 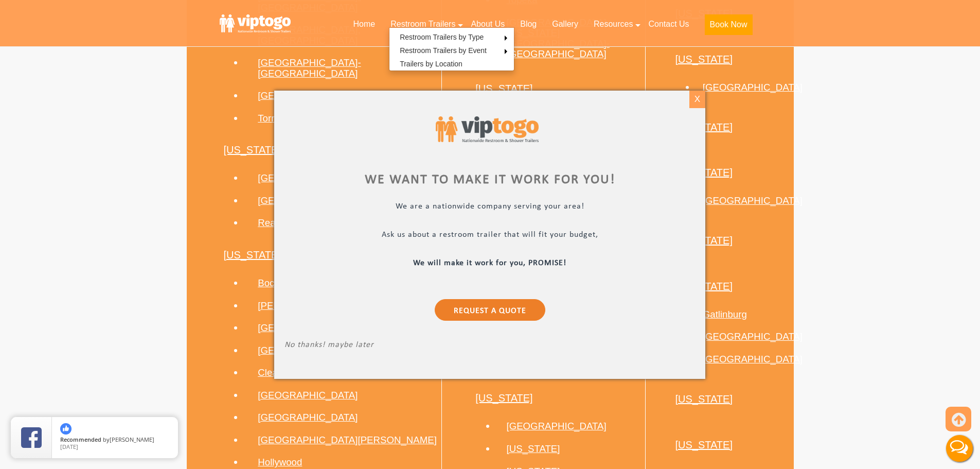 What do you see at coordinates (490, 262) in the screenshot?
I see `b: We will make it work for you, PROMISE!` at bounding box center [490, 262].